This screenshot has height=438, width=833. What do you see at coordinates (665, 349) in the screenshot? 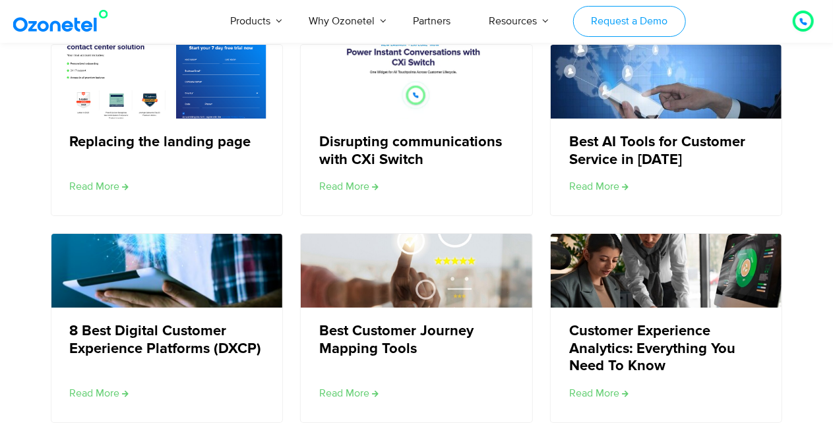
I see `a: Customer Experience Analytics: Everything You Need To Know` at bounding box center [665, 349].